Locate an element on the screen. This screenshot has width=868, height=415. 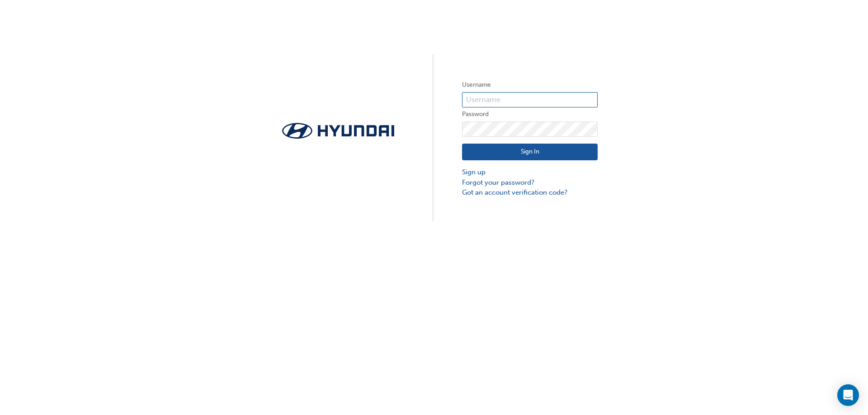
a: Sign up is located at coordinates (530, 172).